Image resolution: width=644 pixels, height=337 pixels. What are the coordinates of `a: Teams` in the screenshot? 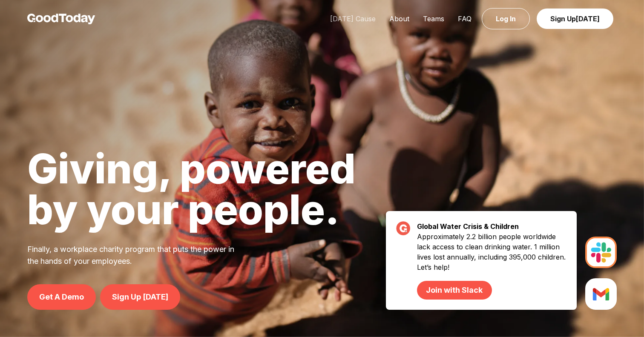 It's located at (434, 19).